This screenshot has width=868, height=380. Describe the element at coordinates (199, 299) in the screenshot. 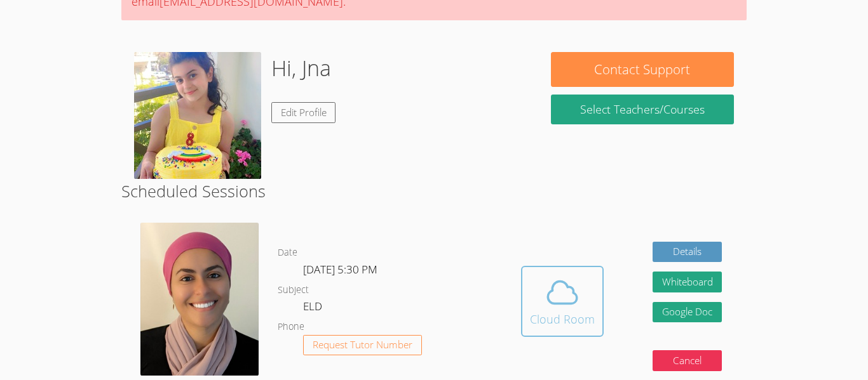

I see `img: avatar.png` at that location.